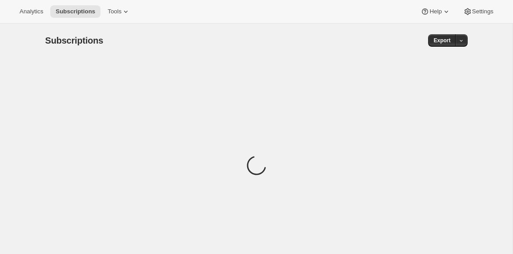  I want to click on button: Export, so click(442, 40).